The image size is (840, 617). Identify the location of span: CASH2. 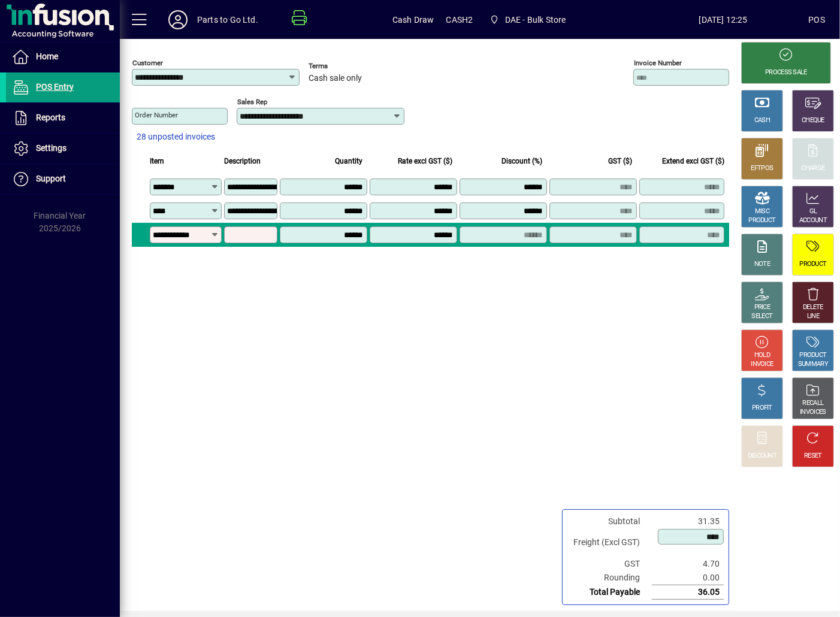
(459, 20).